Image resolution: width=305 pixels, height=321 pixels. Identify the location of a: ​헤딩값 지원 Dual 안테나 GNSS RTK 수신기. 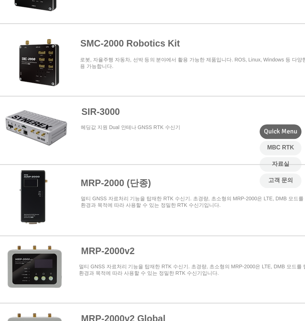
(131, 127).